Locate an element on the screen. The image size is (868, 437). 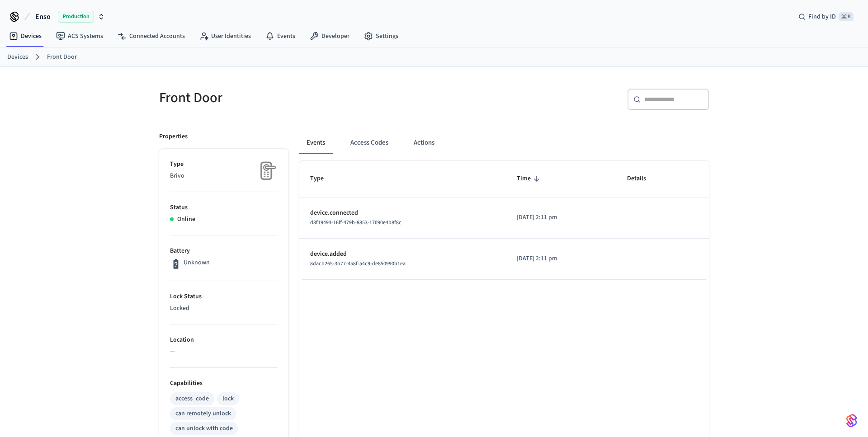
img: SeamLogoGradient.69752ec5.svg is located at coordinates (852, 421).